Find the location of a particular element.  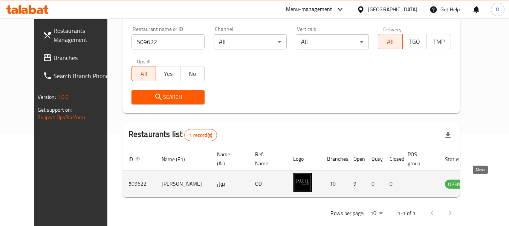

a: Support.OpsPlatform is located at coordinates (61, 117).